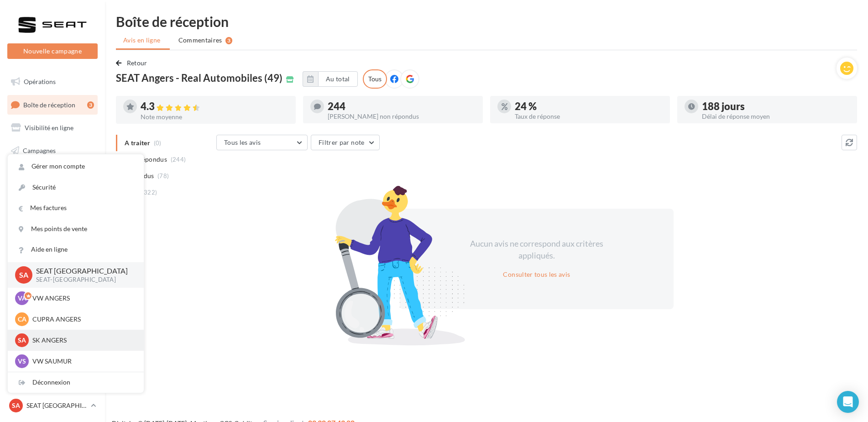 This screenshot has height=422, width=868. I want to click on a: Sécurité, so click(76, 187).